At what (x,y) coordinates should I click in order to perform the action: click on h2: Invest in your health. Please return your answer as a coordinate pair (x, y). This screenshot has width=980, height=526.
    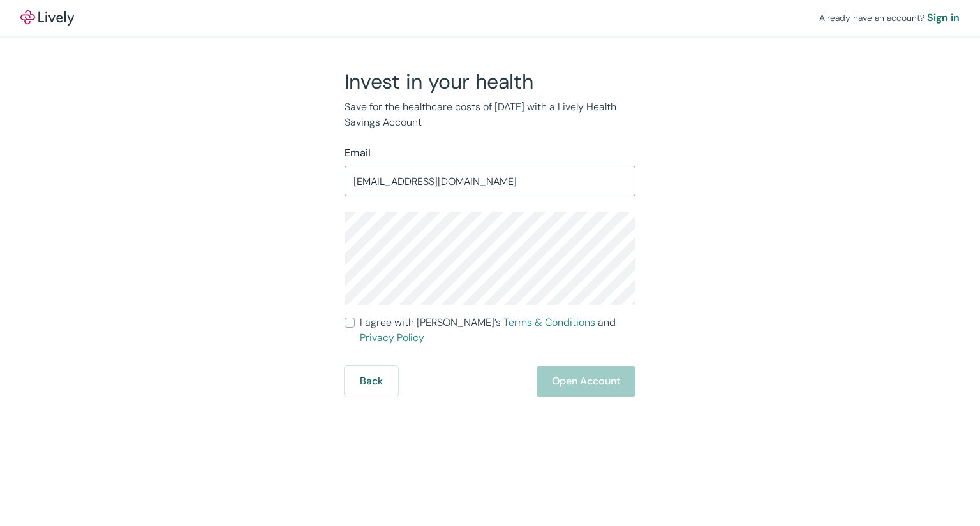
    Looking at the image, I should click on (490, 82).